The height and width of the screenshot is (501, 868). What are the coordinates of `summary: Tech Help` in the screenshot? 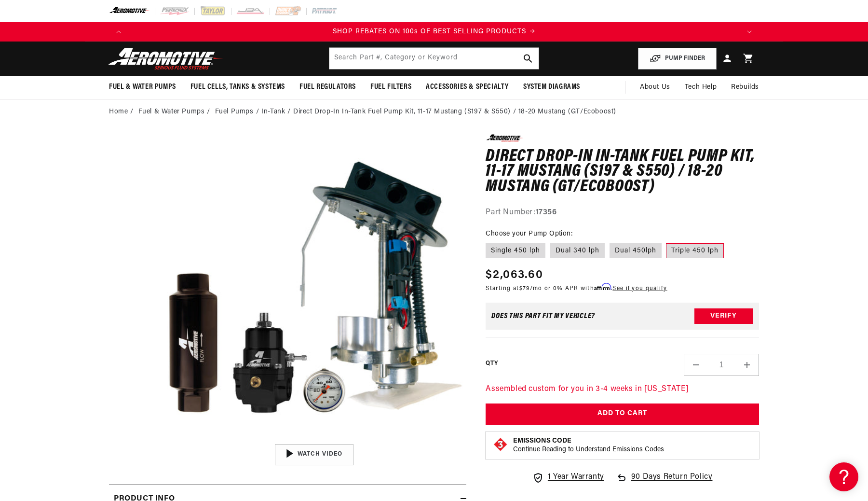 It's located at (701, 88).